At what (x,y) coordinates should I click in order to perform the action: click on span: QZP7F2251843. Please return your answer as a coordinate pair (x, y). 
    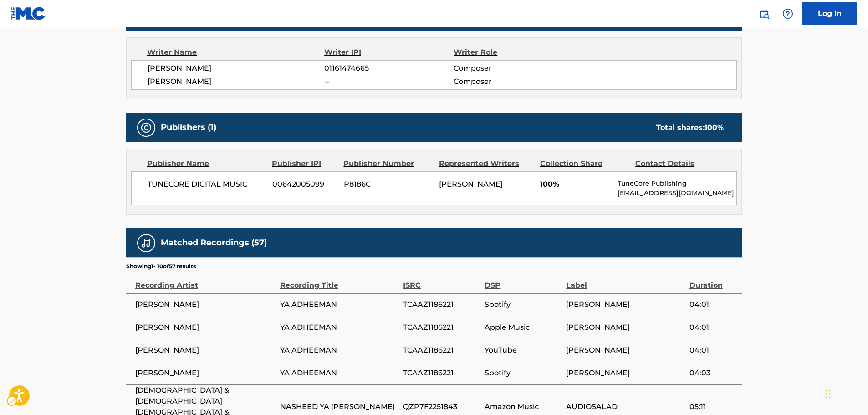
    Looking at the image, I should click on (441, 407).